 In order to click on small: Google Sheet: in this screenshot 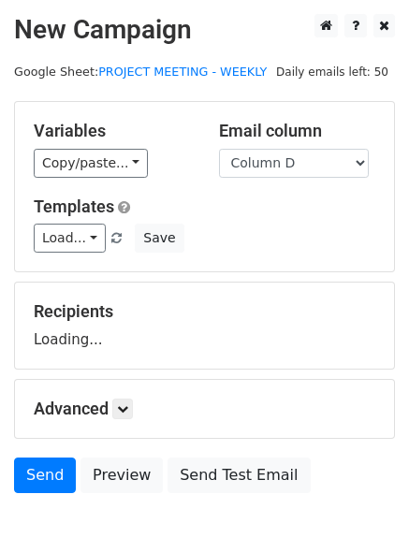, I will do `click(140, 71)`.